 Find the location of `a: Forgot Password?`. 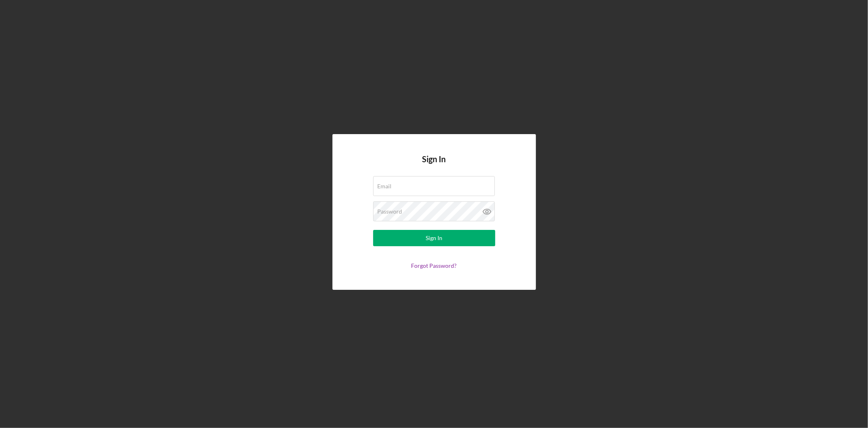

a: Forgot Password? is located at coordinates (434, 265).